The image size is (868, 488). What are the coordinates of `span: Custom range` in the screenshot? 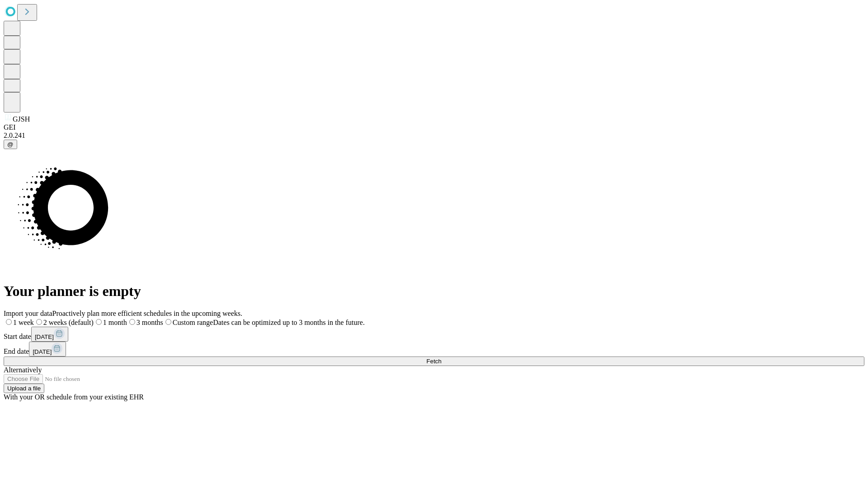 It's located at (193, 322).